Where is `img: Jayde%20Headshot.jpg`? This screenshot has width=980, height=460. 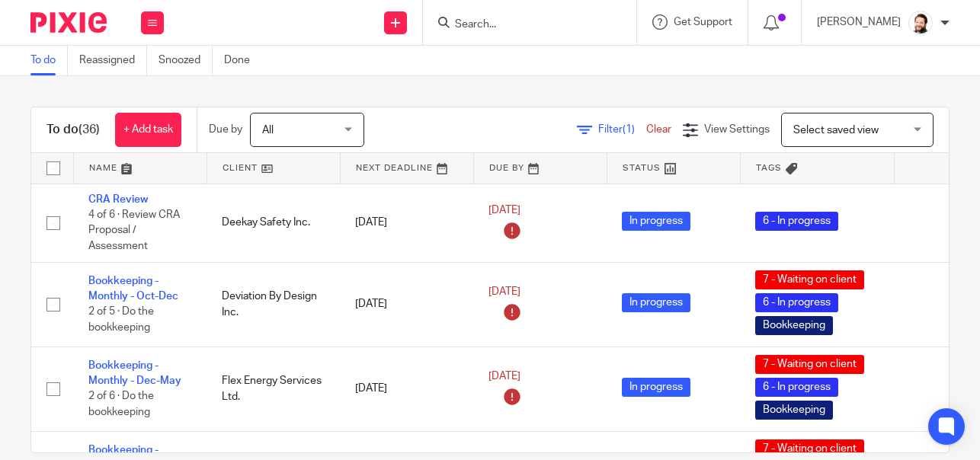
img: Jayde%20Headshot.jpg is located at coordinates (920, 23).